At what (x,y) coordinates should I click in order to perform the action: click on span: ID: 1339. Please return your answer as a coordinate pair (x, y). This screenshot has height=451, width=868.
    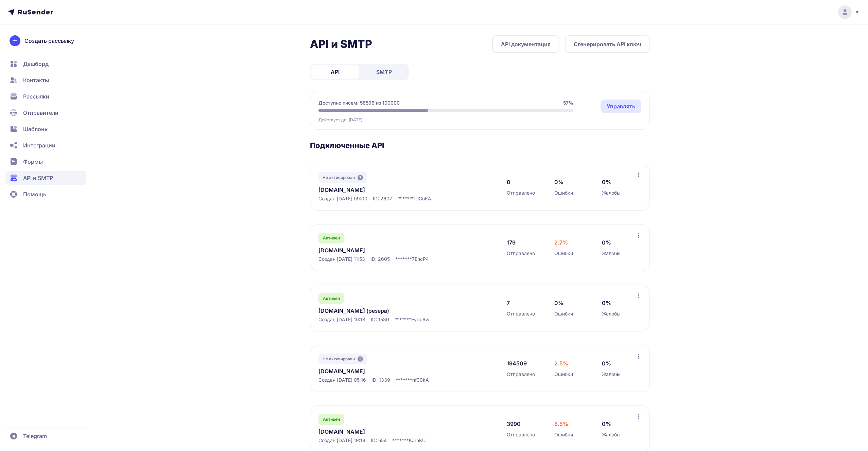
    Looking at the image, I should click on (381, 380).